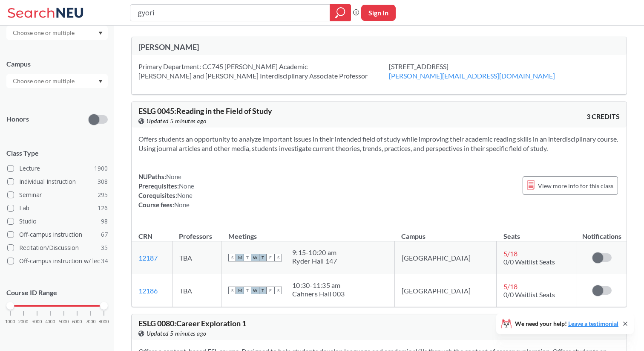 The height and width of the screenshot is (351, 644). What do you see at coordinates (64, 322) in the screenshot?
I see `span: 5000` at bounding box center [64, 322].